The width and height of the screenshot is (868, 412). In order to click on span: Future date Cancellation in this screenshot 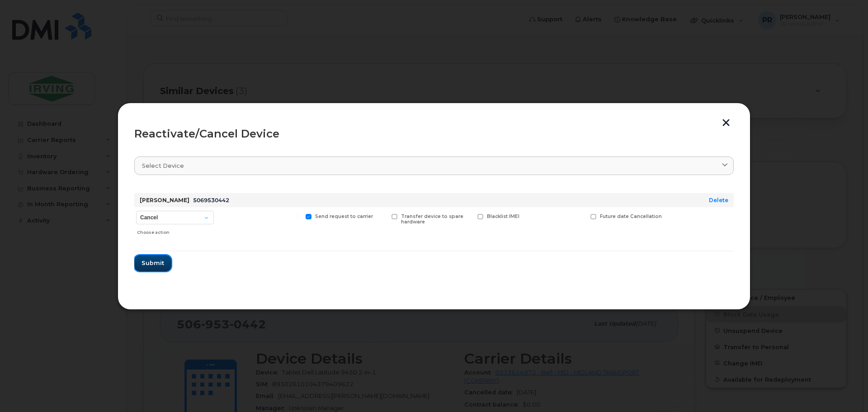, I will do `click(631, 216)`.